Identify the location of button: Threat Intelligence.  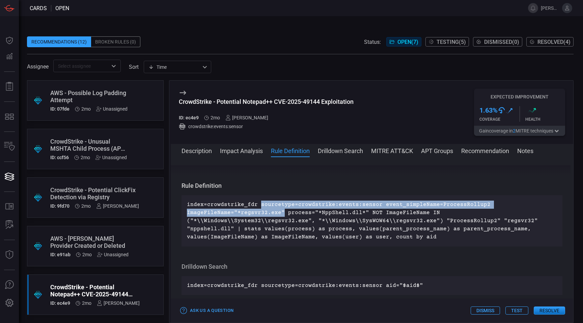
(9, 255).